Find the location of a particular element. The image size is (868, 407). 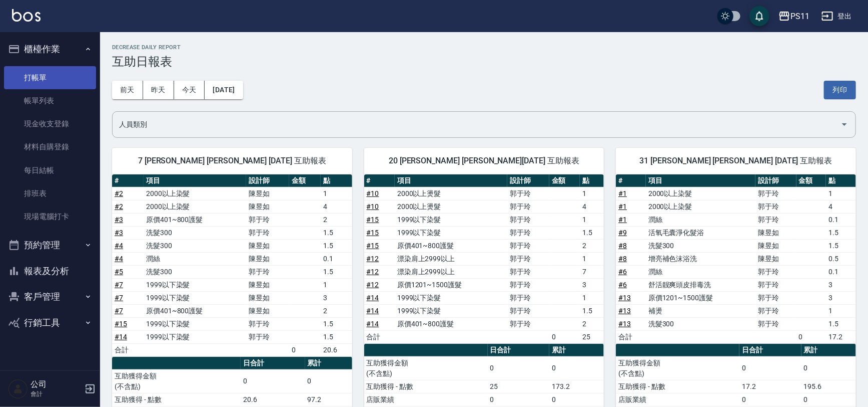

td: 互助獲得 - 點數 is located at coordinates (176, 399).